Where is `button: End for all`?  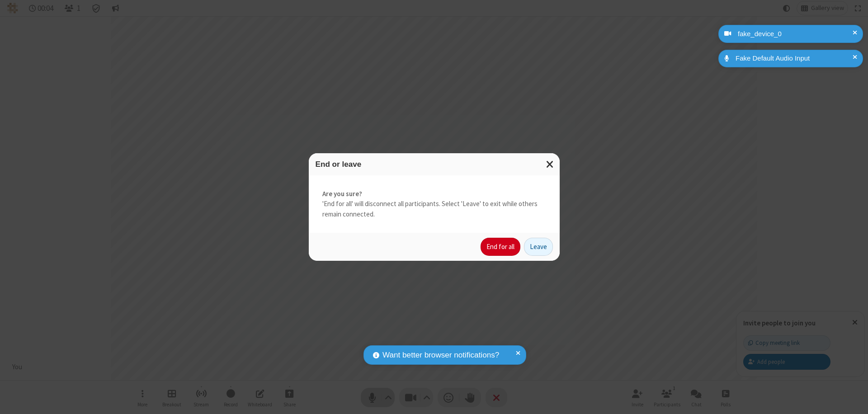 button: End for all is located at coordinates (501, 247).